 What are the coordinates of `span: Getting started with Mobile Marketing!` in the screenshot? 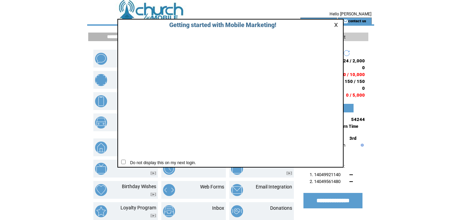 It's located at (219, 25).